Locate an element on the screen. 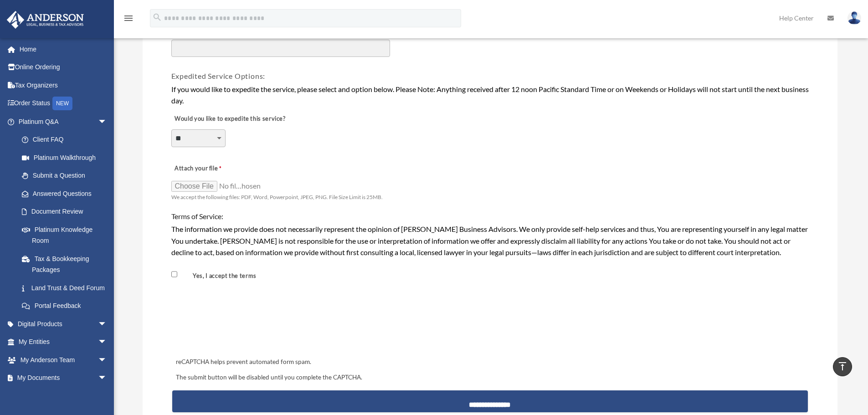 This screenshot has height=415, width=868. div: The submit button will be disabled until you complete the CAPTCHA. is located at coordinates (490, 378).